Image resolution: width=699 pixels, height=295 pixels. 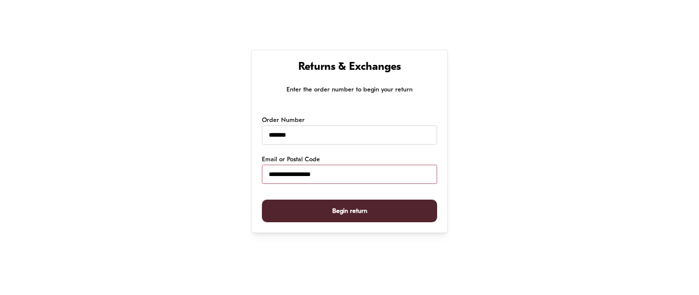 What do you see at coordinates (349, 211) in the screenshot?
I see `button: Begin return` at bounding box center [349, 211].